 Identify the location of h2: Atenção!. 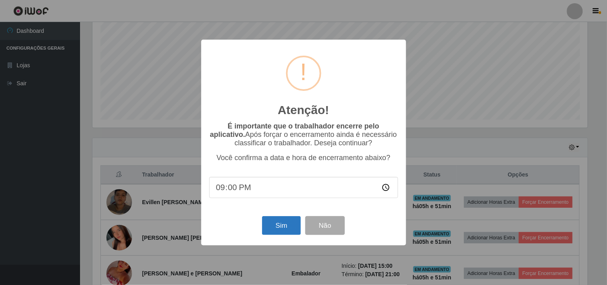
(303, 110).